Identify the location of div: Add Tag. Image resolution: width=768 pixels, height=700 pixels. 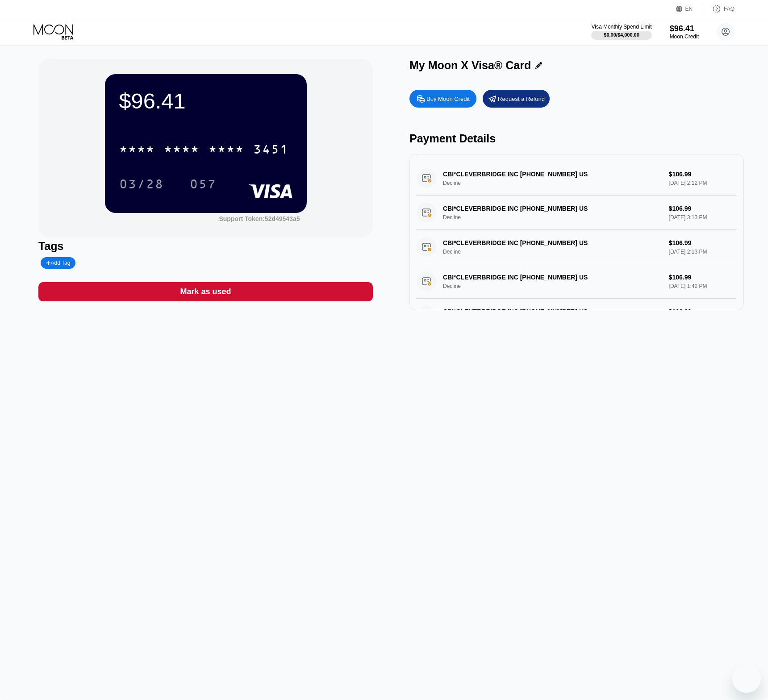
(58, 263).